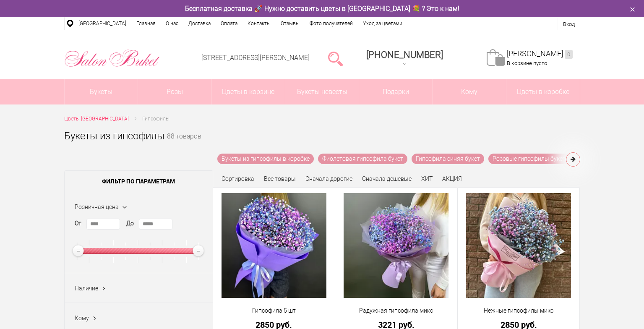  Describe the element at coordinates (130, 223) in the screenshot. I see `label: До` at that location.